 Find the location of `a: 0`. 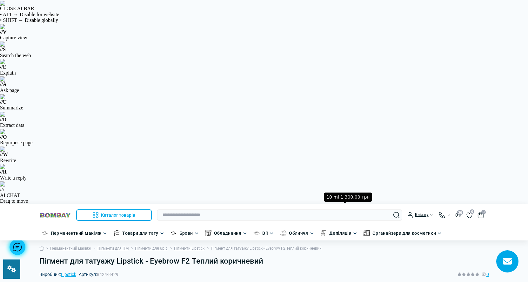

a: 0 is located at coordinates (469, 215).